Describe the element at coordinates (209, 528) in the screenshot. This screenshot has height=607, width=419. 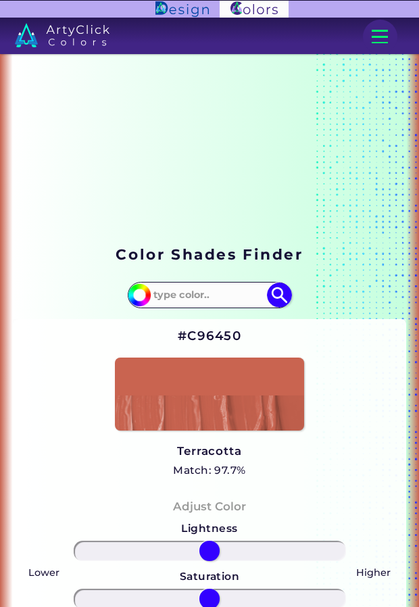
I see `strong: Lightness` at that location.